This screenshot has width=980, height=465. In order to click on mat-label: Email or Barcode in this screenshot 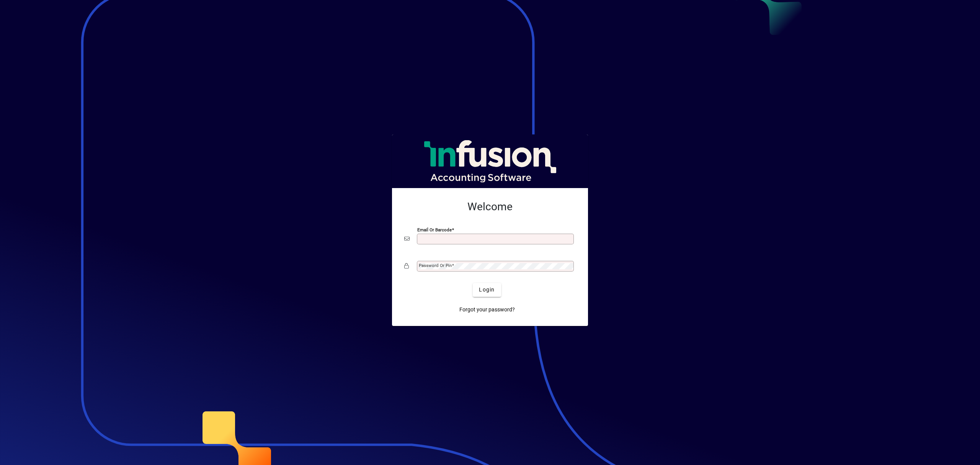, I will do `click(434, 229)`.